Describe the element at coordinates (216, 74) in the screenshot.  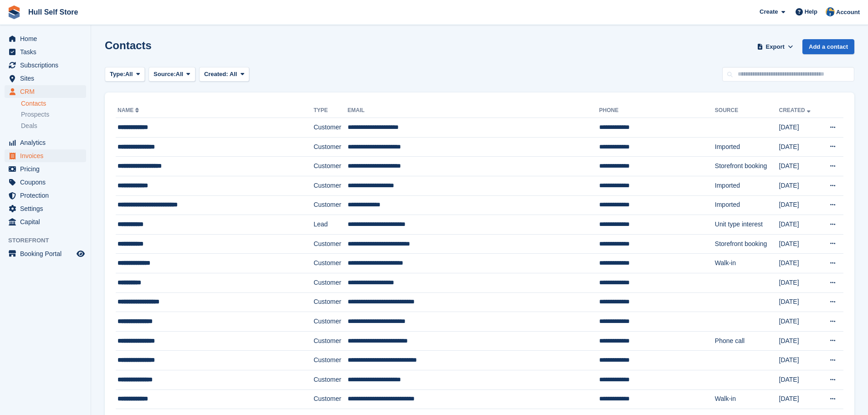
I see `span: Created:` at that location.